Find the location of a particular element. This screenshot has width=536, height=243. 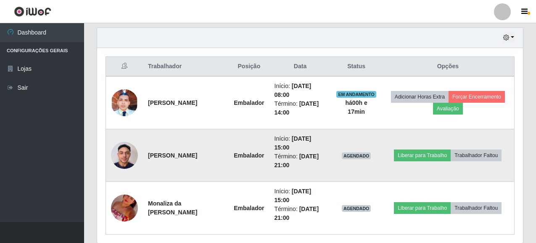

th: Status is located at coordinates (356, 66).